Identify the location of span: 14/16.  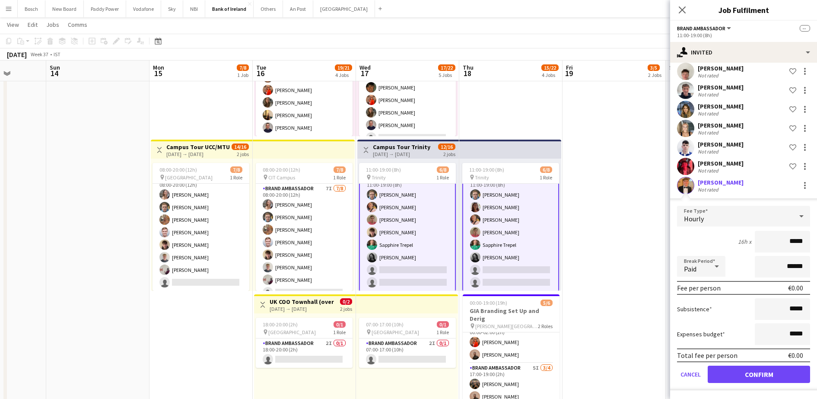
(240, 146).